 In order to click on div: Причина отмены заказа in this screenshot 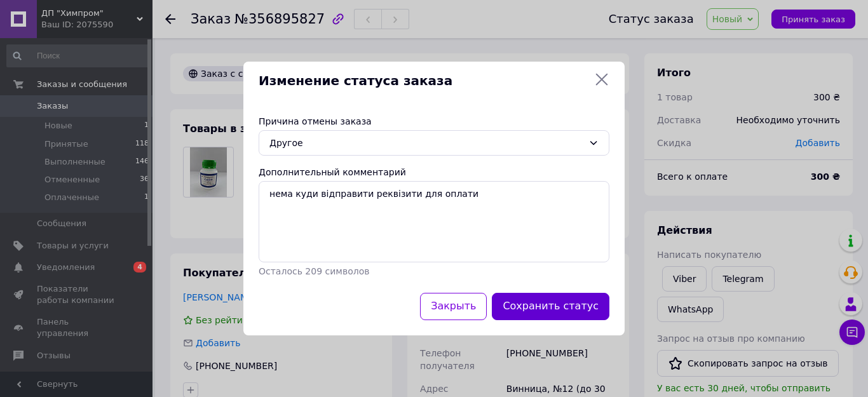, I will do `click(434, 121)`.